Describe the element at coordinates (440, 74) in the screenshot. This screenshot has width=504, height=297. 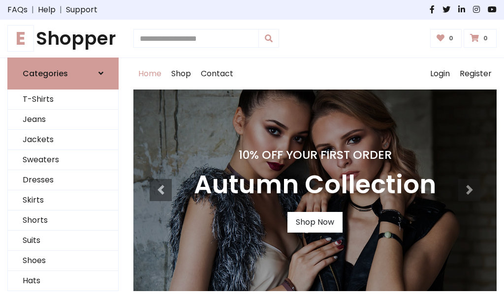
I see `a: Login` at that location.